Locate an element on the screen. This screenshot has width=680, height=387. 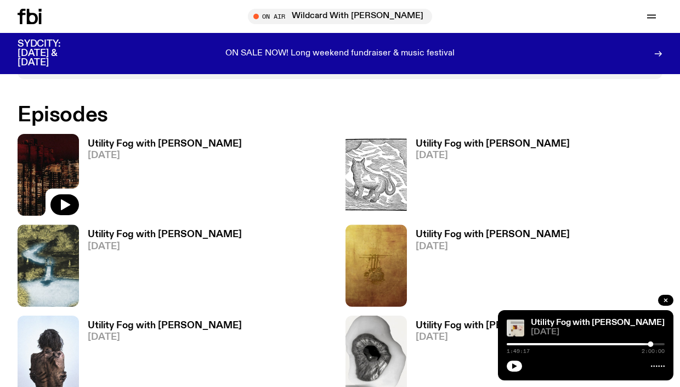
span: 1:49:17 is located at coordinates (518, 351).